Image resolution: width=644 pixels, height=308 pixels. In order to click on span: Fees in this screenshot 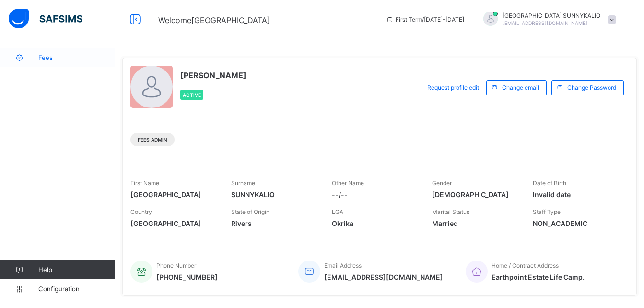, I will do `click(77, 58)`.